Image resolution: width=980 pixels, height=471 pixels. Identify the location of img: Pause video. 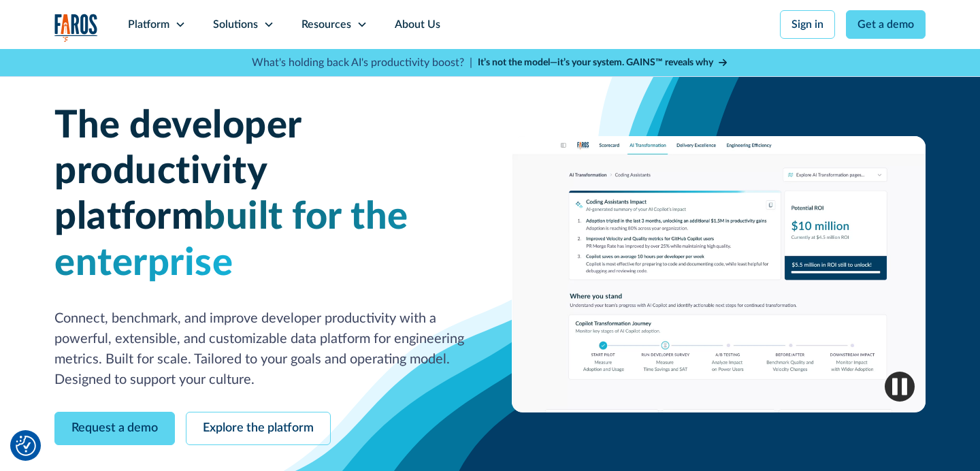
(900, 386).